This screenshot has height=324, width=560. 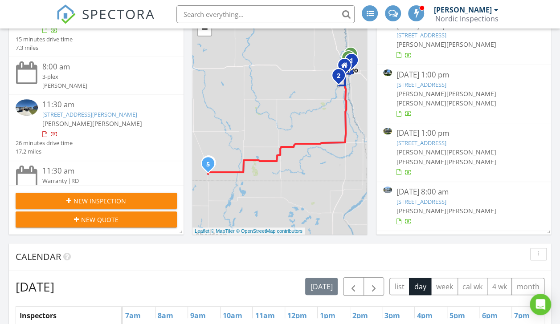 What do you see at coordinates (232, 316) in the screenshot?
I see `a: 10am` at bounding box center [232, 316].